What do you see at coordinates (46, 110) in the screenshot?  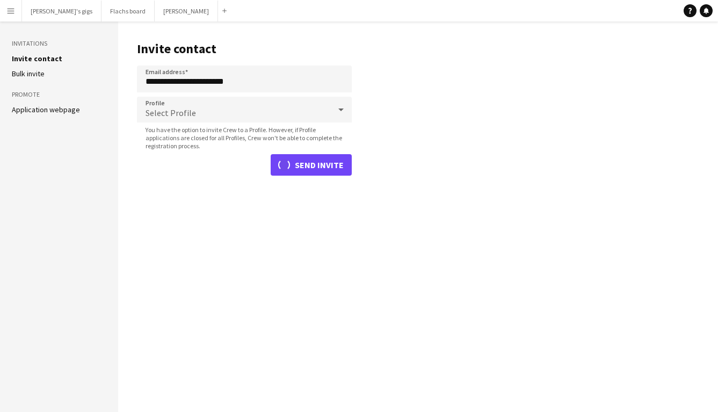 I see `a: Application webpage` at bounding box center [46, 110].